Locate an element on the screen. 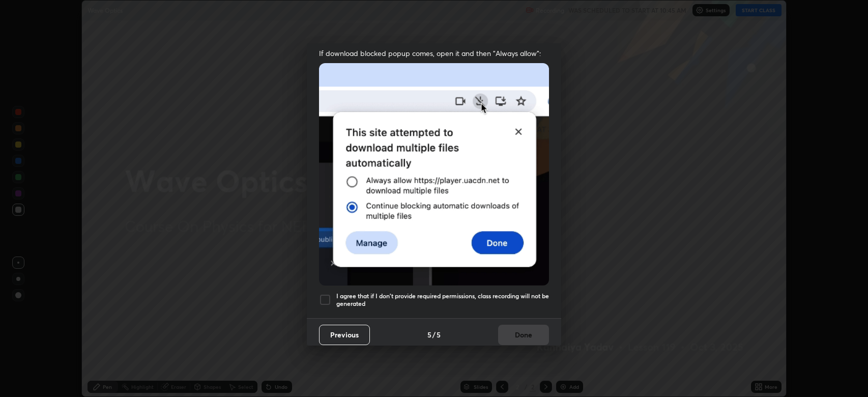 This screenshot has width=868, height=397. h5: I agree that if I don't provide required permissions, class recording will not be generated is located at coordinates (443, 300).